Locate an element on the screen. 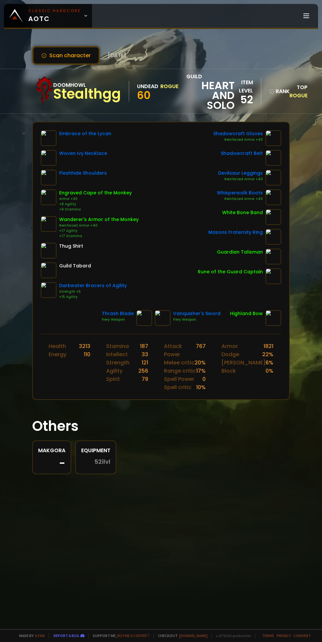 This screenshot has width=322, height=642. a: Makgora- is located at coordinates (52, 457).